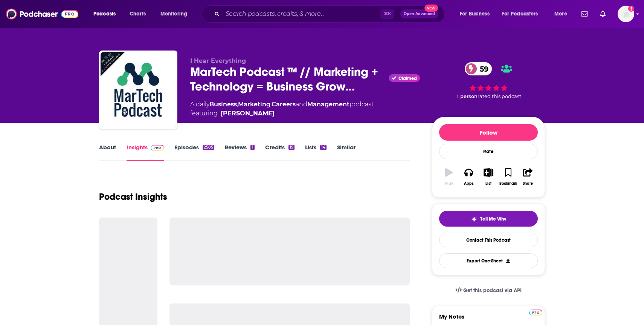 This screenshot has width=644, height=325. Describe the element at coordinates (469, 177) in the screenshot. I see `button: Apps` at that location.